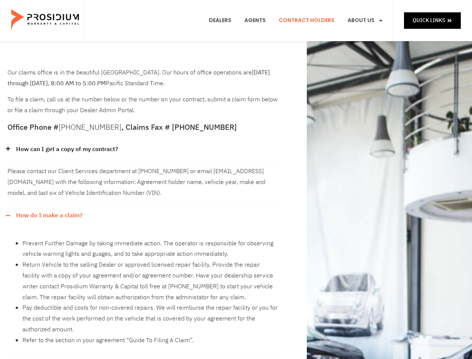 This screenshot has width=472, height=359. Describe the element at coordinates (67, 149) in the screenshot. I see `a: How can I get a copy of my contract?` at that location.